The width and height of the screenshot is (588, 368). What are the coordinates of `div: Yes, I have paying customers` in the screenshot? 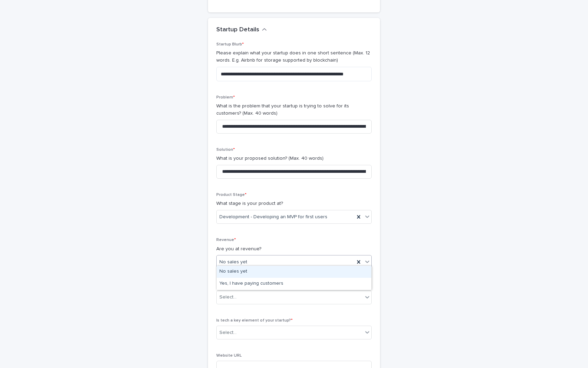 It's located at (294, 283).